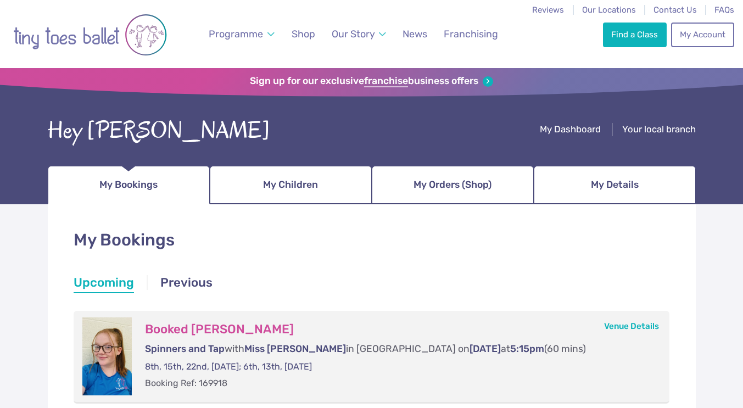 The width and height of the screenshot is (743, 408). I want to click on a: Find a Class, so click(635, 35).